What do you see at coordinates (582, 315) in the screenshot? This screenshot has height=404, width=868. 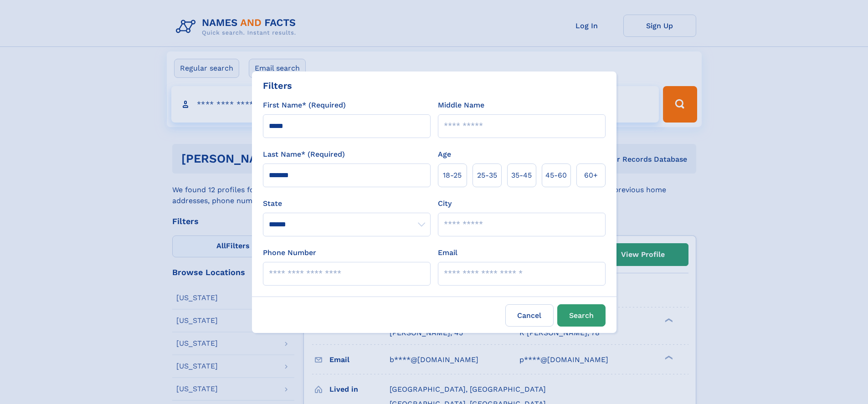 I see `button: Search` at bounding box center [582, 315].